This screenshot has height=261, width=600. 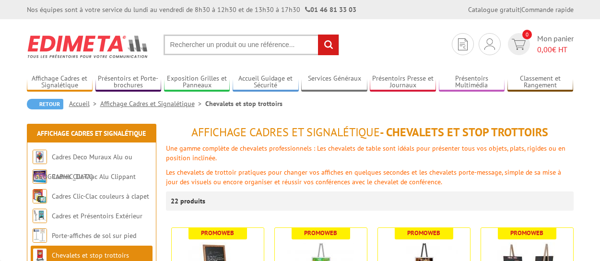 I want to click on h1: - Chevalets et stop trottoirs, so click(x=370, y=132).